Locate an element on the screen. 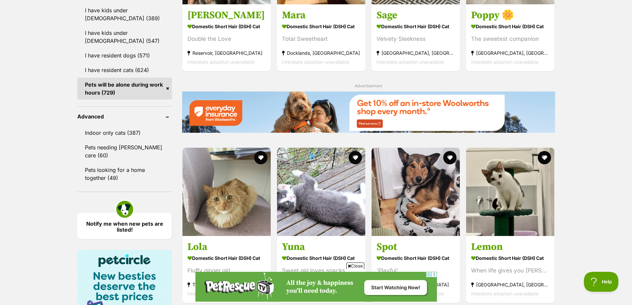 Image resolution: width=632 pixels, height=305 pixels. h3: Spot is located at coordinates (416, 247).